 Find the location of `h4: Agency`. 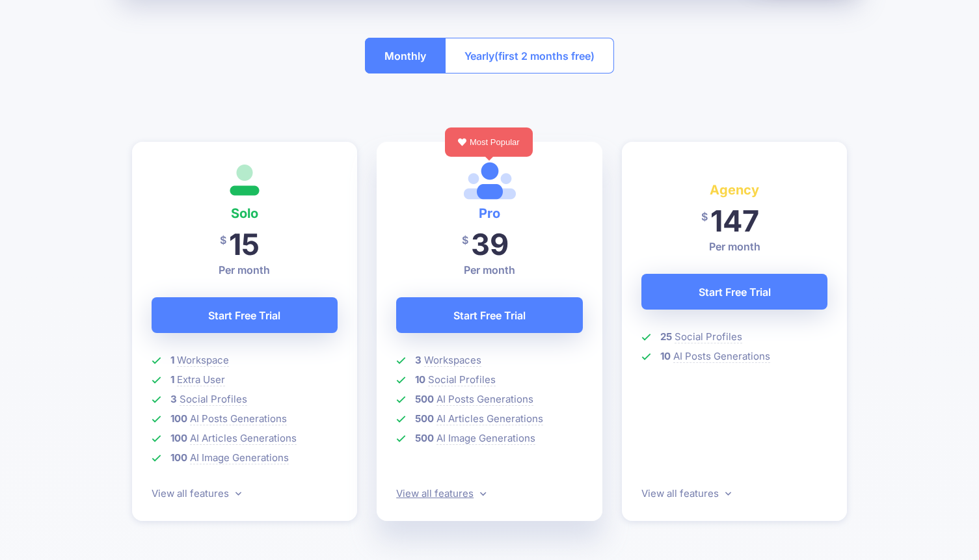

h4: Agency is located at coordinates (734, 190).